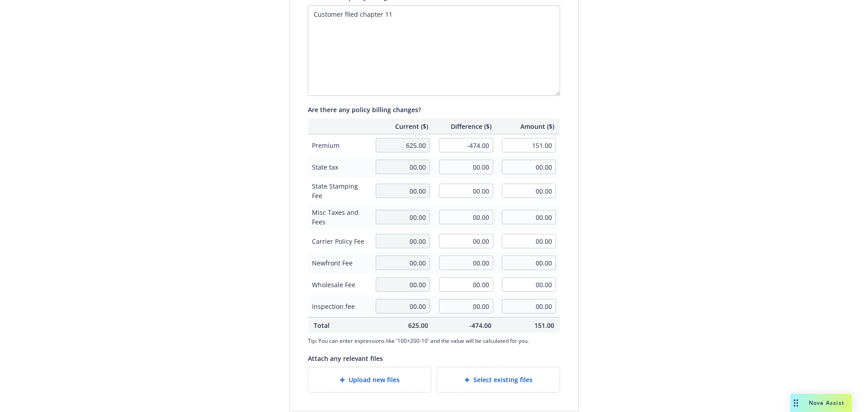 Image resolution: width=868 pixels, height=412 pixels. What do you see at coordinates (365, 109) in the screenshot?
I see `span: Are there any policy billing changes?` at bounding box center [365, 109].